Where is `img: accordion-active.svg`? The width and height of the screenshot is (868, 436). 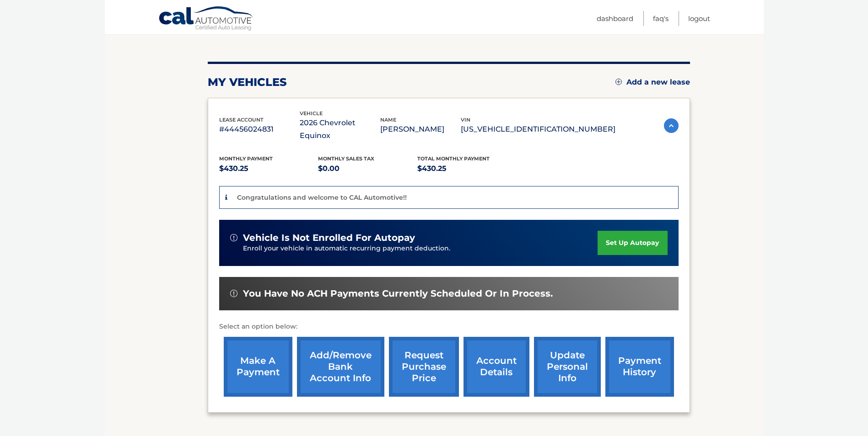 img: accordion-active.svg is located at coordinates (671, 126).